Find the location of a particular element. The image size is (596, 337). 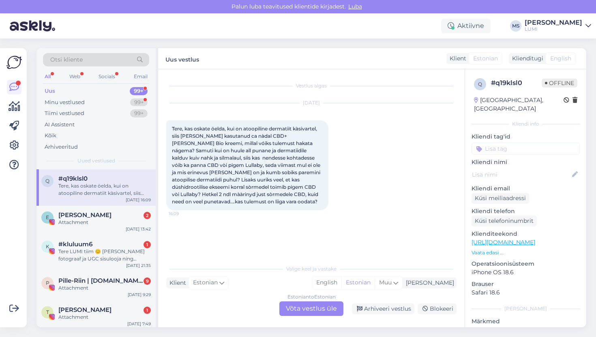

div: Blokeeri is located at coordinates (437, 309).